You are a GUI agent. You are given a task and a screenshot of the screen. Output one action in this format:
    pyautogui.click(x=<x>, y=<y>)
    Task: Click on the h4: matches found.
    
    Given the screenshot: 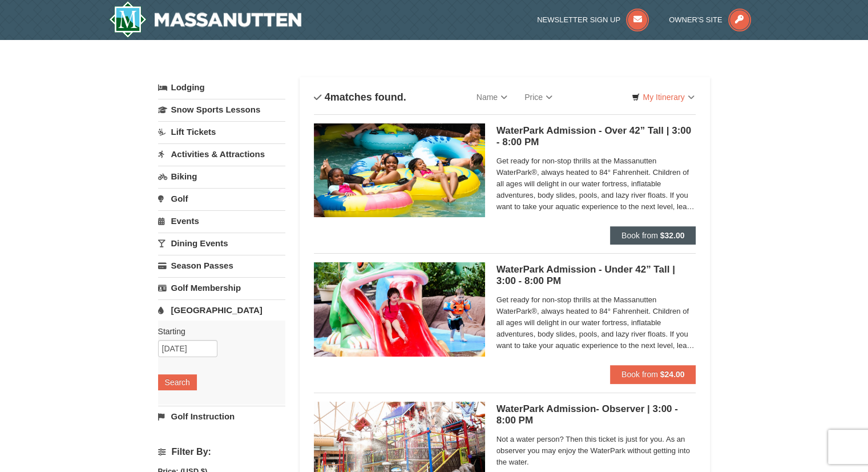 What is the action you would take?
    pyautogui.click(x=360, y=97)
    